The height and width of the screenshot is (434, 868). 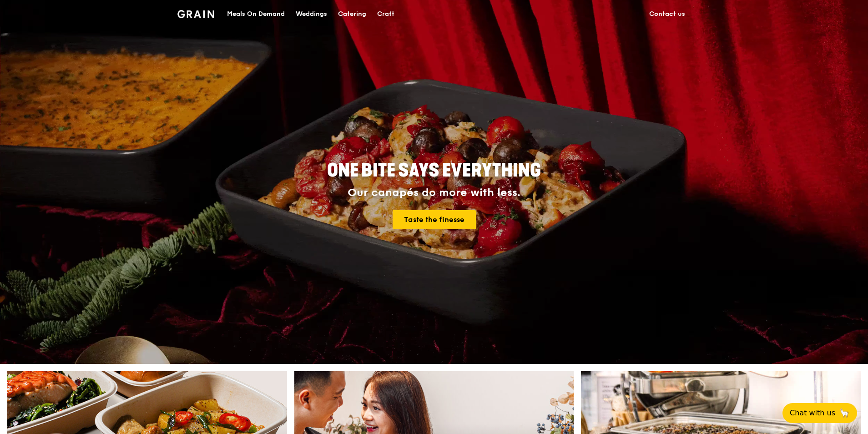 I want to click on span: Chat with us, so click(x=812, y=413).